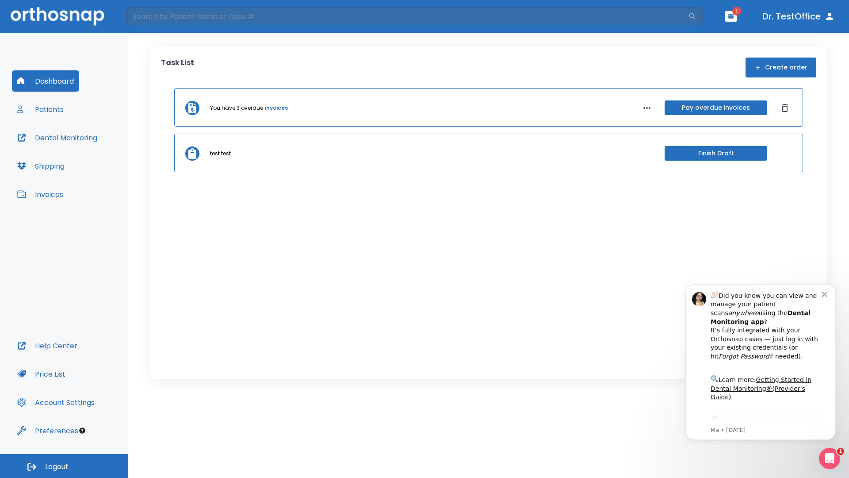  Describe the element at coordinates (48, 430) in the screenshot. I see `a: Preferences` at that location.